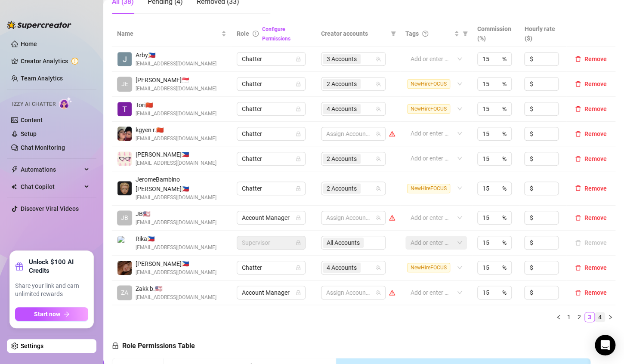 The image size is (624, 364). I want to click on a: Settings, so click(32, 346).